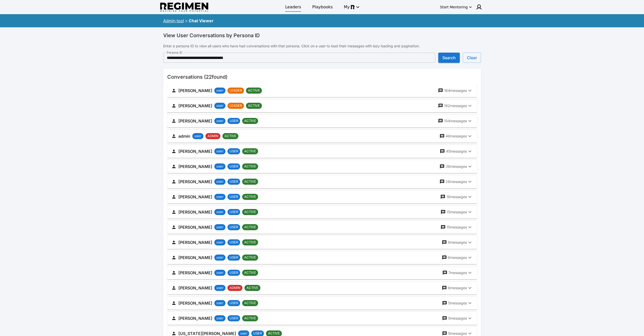 Image resolution: width=644 pixels, height=336 pixels. I want to click on h6: Conversations ( 22 found), so click(322, 77).